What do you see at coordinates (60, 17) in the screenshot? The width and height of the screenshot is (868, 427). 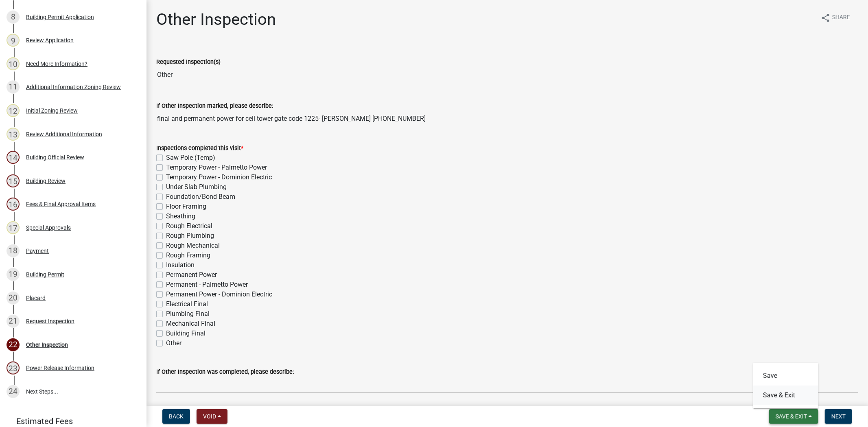 I see `div: Building Permit Application` at bounding box center [60, 17].